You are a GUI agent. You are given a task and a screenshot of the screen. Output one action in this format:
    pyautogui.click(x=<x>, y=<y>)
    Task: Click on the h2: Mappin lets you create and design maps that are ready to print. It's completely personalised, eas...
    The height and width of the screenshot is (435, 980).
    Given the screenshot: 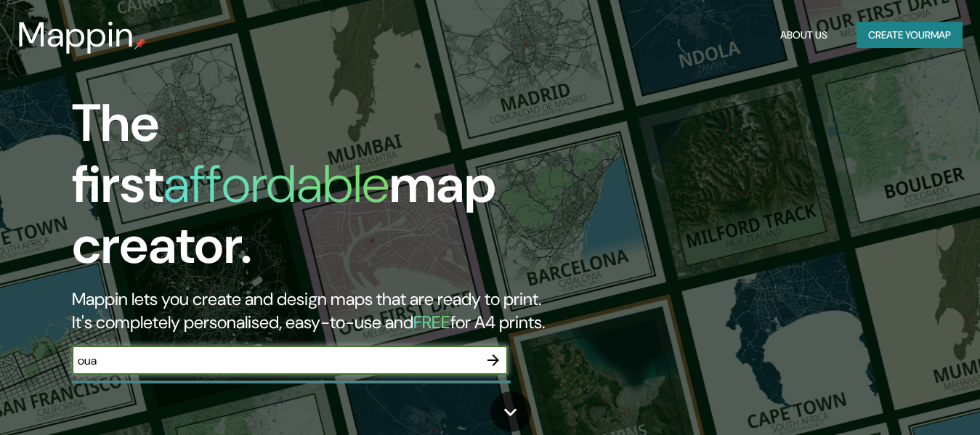 What is the action you would take?
    pyautogui.click(x=317, y=310)
    